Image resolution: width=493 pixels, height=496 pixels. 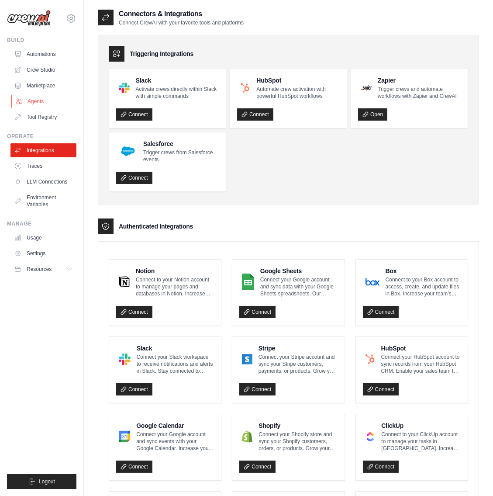 I want to click on p: Trigger crews from Salesforce events, so click(x=181, y=156).